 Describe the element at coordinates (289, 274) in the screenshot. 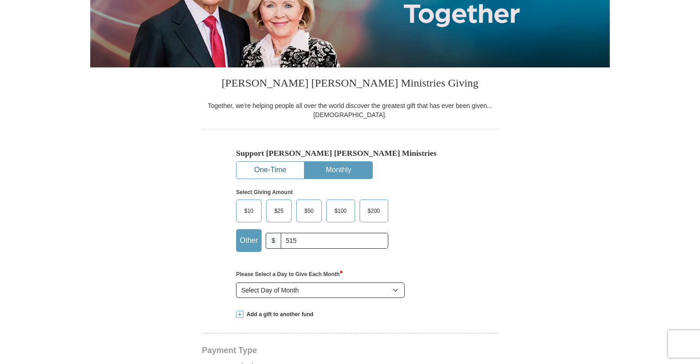

I see `strong: Please Select a Day to Give Each Month` at that location.